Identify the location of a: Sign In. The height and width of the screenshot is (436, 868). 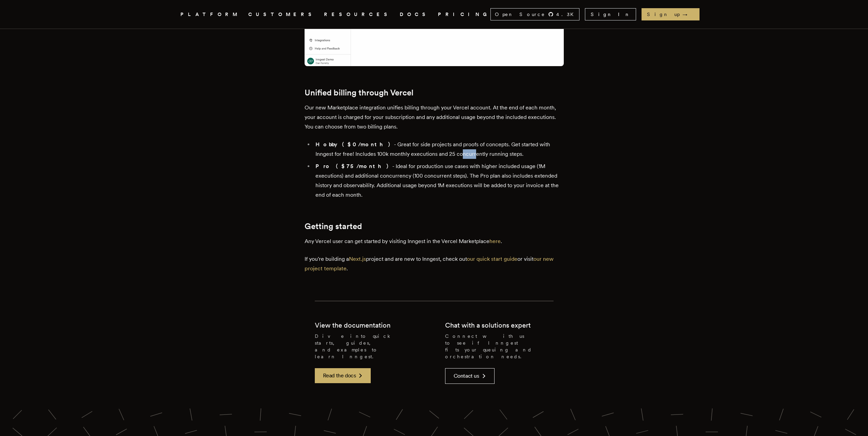
(610, 14).